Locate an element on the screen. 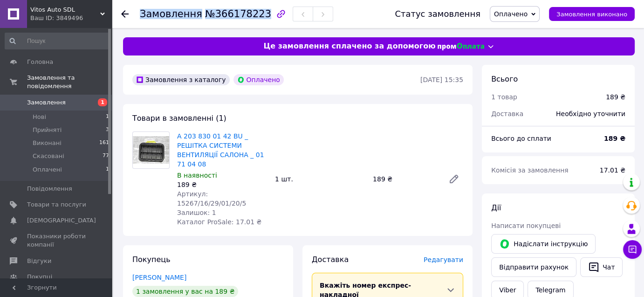  div: 1 шт. is located at coordinates (320, 179).